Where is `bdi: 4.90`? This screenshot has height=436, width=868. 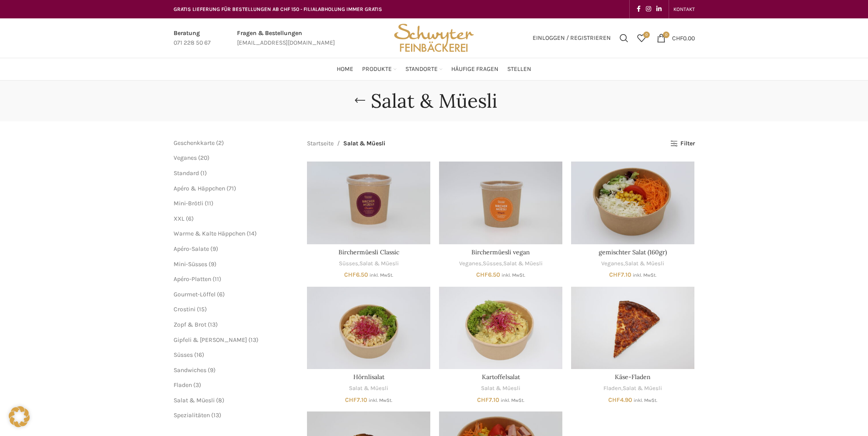 bdi: 4.90 is located at coordinates (620, 399).